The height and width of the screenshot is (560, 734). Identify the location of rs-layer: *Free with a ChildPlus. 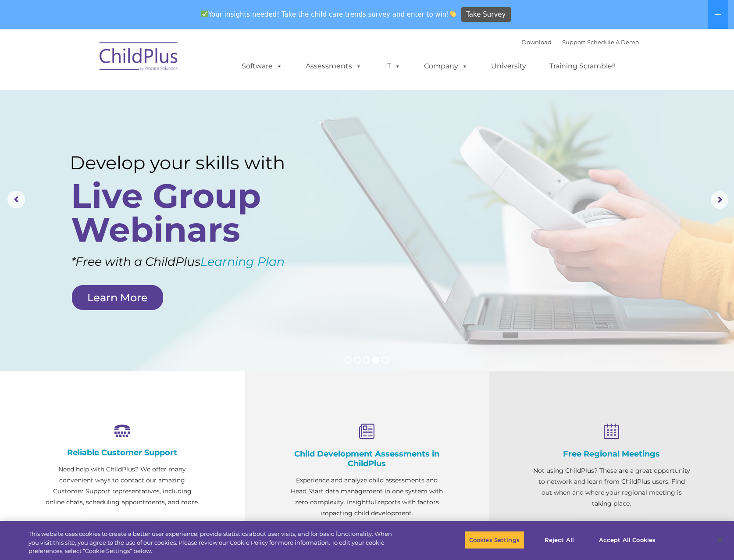
(200, 262).